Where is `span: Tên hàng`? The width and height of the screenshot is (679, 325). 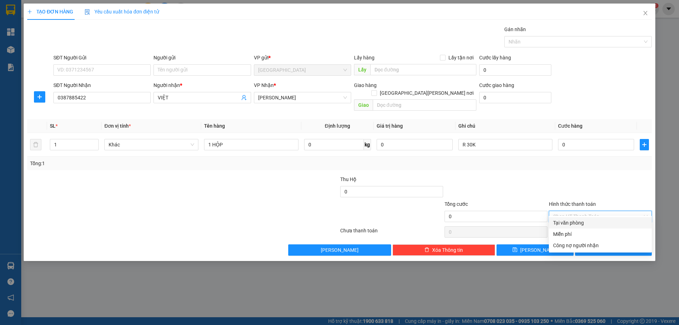
span: Tên hàng is located at coordinates (214, 126).